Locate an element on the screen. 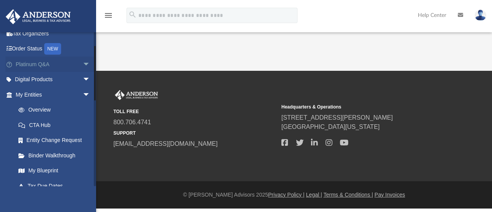 This screenshot has width=492, height=212. a: Legal | is located at coordinates (314, 194).